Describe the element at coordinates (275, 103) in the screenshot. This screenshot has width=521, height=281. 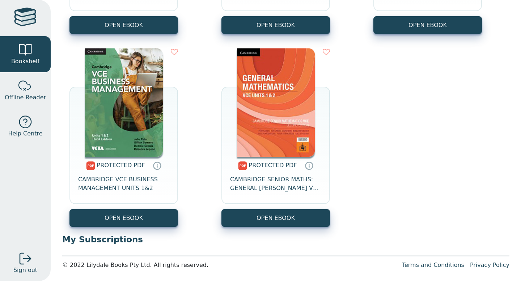
I see `img: 7427b572-0d0b-412c-8762-bae5e50f5011.jpg` at that location.